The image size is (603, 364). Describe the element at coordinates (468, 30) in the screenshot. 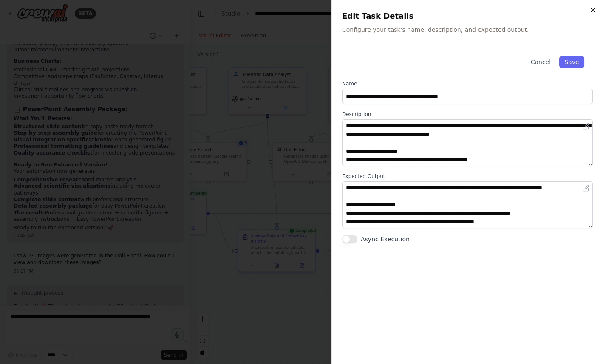

I see `p: Configure your task's name, description, and expected output.` at that location.